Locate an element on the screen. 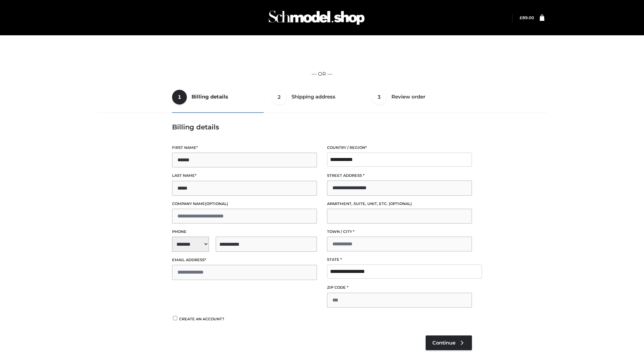 This screenshot has width=644, height=363. label: Town / City is located at coordinates (400, 232).